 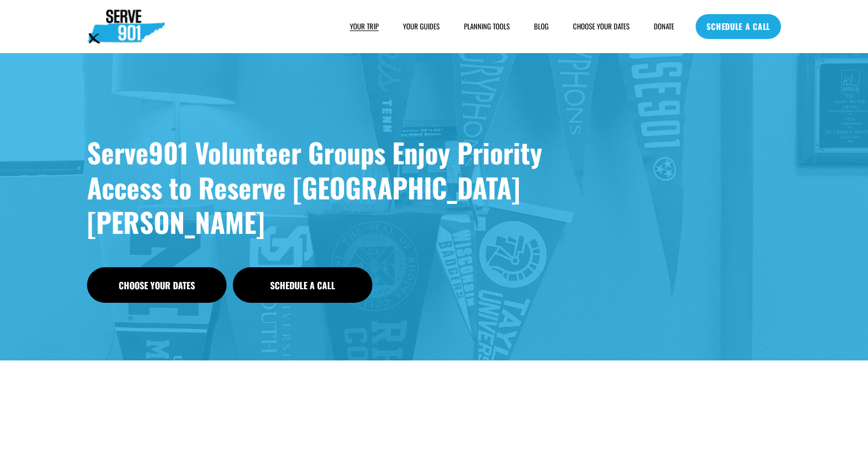 What do you see at coordinates (541, 27) in the screenshot?
I see `a: BLOG` at bounding box center [541, 27].